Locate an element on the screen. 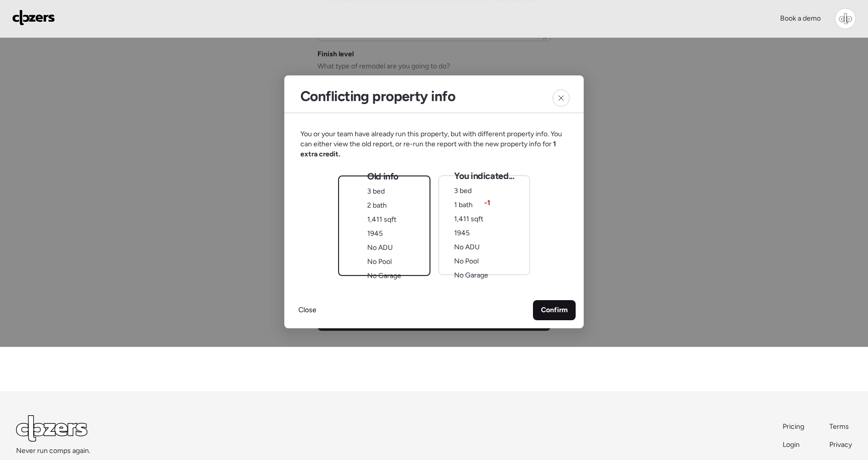 The height and width of the screenshot is (460, 868). span: Terms is located at coordinates (839, 426).